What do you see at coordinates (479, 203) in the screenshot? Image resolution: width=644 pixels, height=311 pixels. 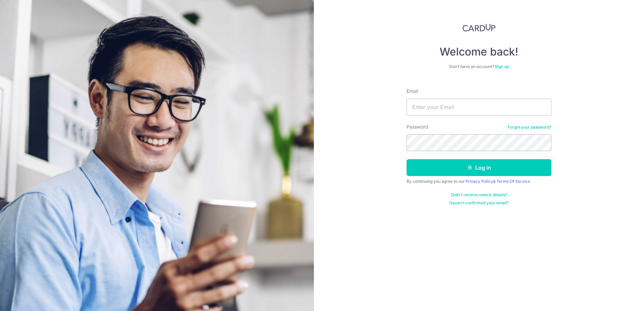 I see `a: Haven't confirmed your email?` at bounding box center [479, 203].